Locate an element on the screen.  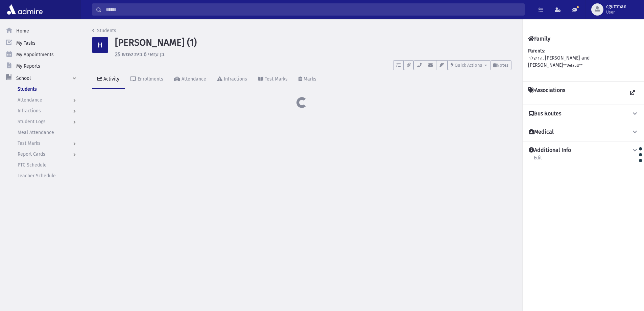
span: Student Logs is located at coordinates (32, 122).